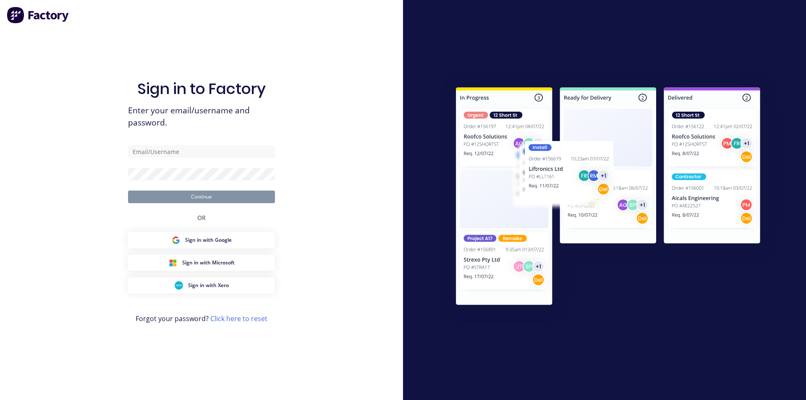 This screenshot has width=806, height=400. What do you see at coordinates (179, 285) in the screenshot?
I see `img: Xero Sign in` at bounding box center [179, 285].